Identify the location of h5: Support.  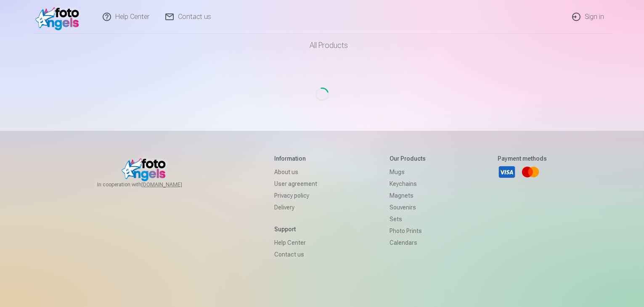
(296, 229).